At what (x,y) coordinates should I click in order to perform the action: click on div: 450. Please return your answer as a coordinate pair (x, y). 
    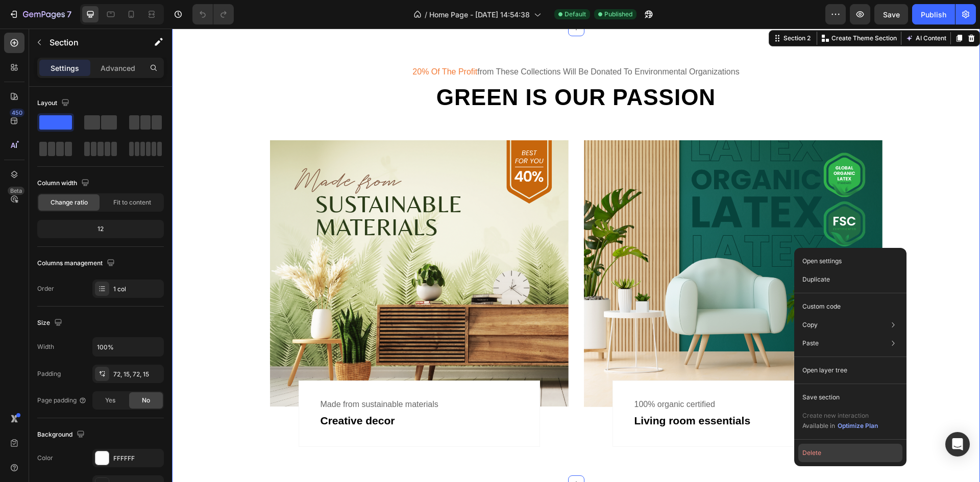
    Looking at the image, I should click on (17, 113).